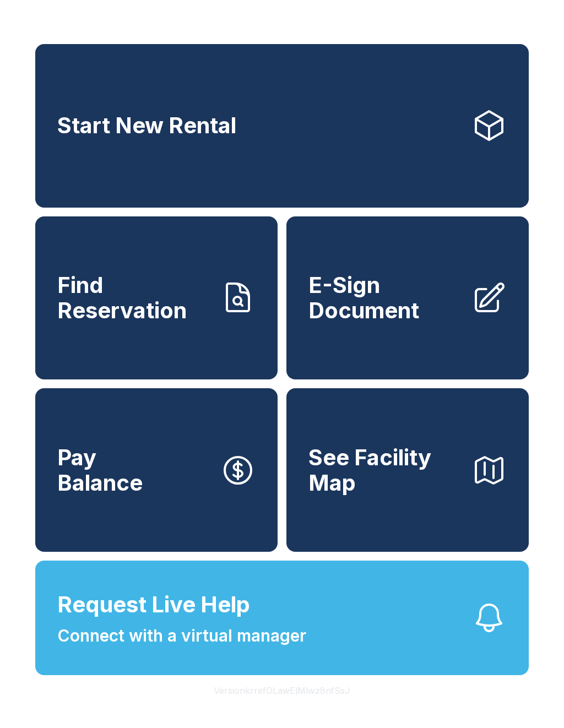 This screenshot has height=728, width=564. I want to click on span: Find Reservation, so click(134, 297).